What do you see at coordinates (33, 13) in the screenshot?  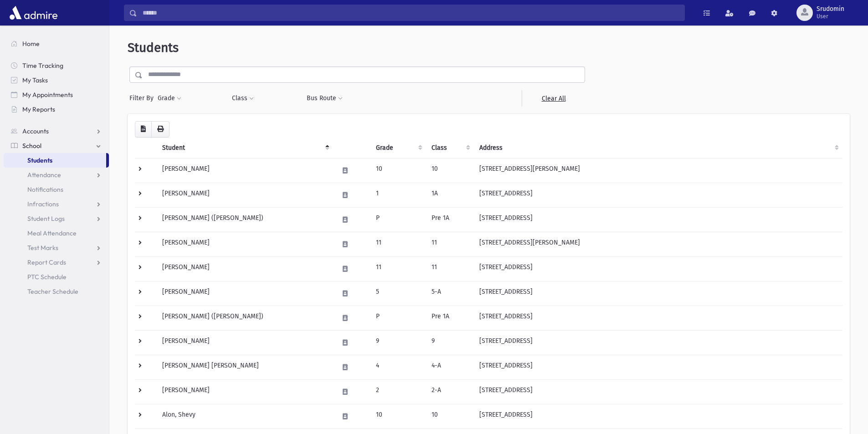 I see `img: AdmirePro` at bounding box center [33, 13].